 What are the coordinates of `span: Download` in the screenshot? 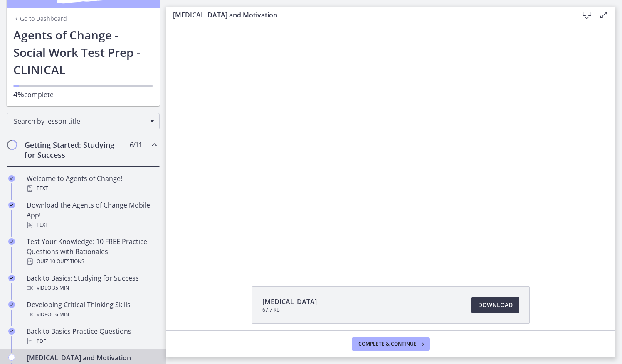 It's located at (495, 305).